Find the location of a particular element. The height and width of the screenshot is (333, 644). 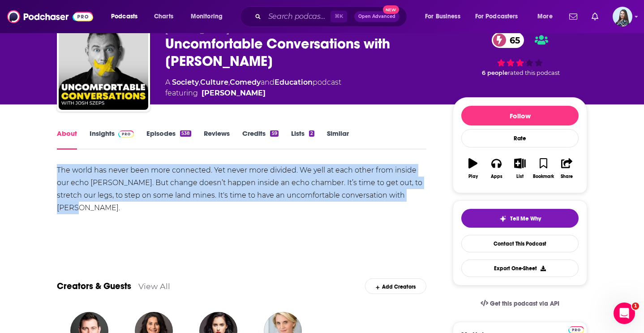

span: For Business is located at coordinates (443, 17).